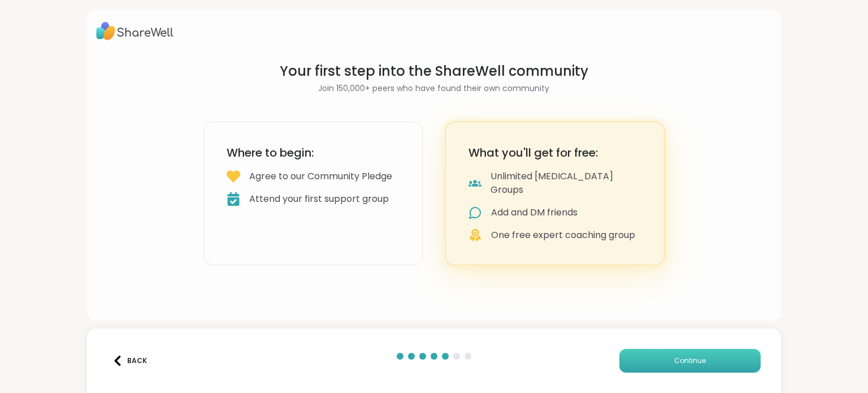 This screenshot has width=868, height=393. Describe the element at coordinates (320, 176) in the screenshot. I see `div: Agree to our Community Pledge` at that location.